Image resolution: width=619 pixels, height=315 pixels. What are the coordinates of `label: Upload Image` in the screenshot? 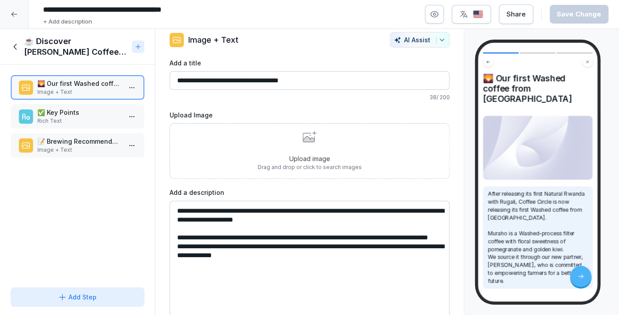 It's located at (310, 115).